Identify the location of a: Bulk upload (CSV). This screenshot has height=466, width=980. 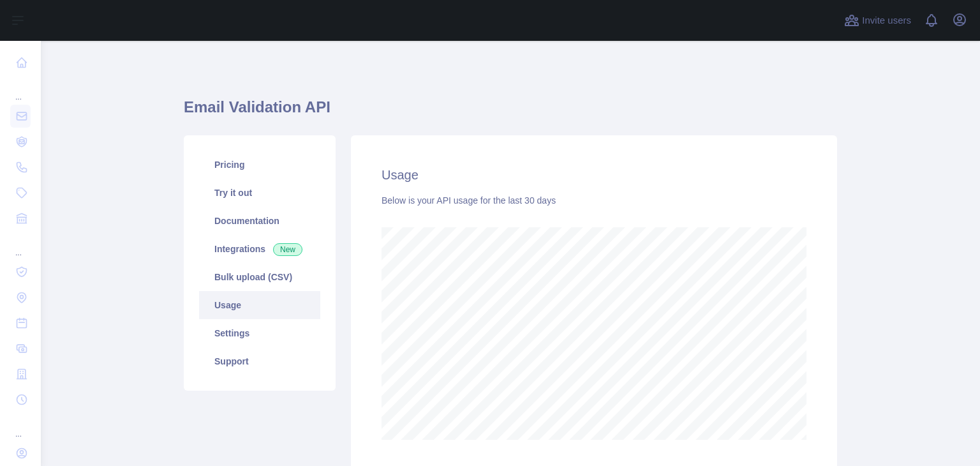
(260, 277).